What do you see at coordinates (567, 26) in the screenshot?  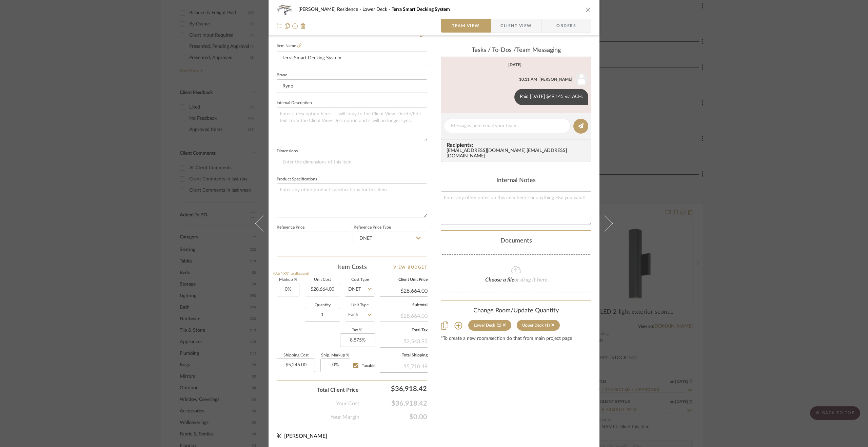 I see `span: Orders` at bounding box center [567, 26].